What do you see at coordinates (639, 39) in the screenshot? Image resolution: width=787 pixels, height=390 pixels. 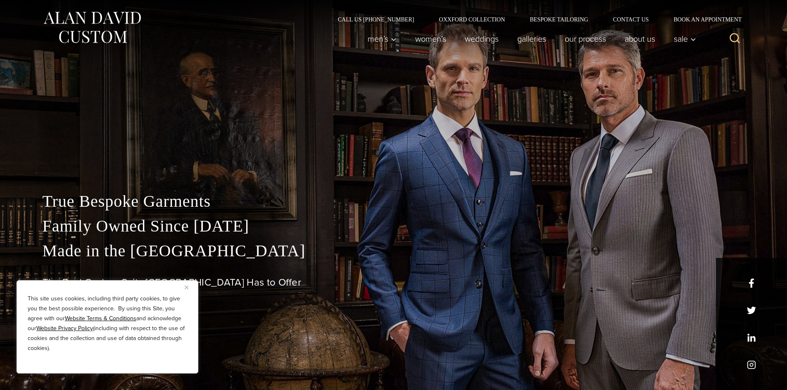 I see `a: About Us` at bounding box center [639, 39].